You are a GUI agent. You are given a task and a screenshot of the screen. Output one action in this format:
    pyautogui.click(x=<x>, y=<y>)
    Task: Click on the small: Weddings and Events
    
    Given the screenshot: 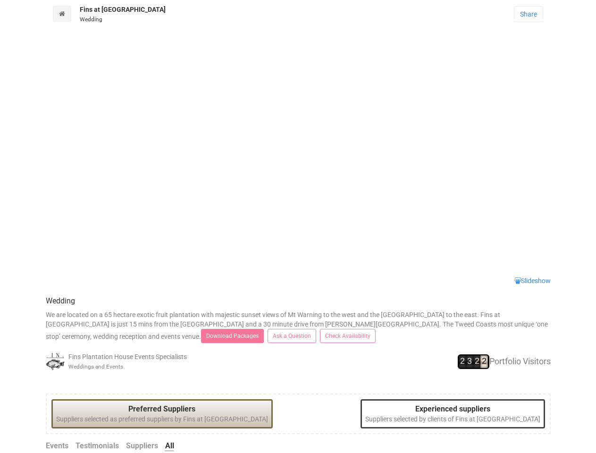 What is the action you would take?
    pyautogui.click(x=96, y=367)
    